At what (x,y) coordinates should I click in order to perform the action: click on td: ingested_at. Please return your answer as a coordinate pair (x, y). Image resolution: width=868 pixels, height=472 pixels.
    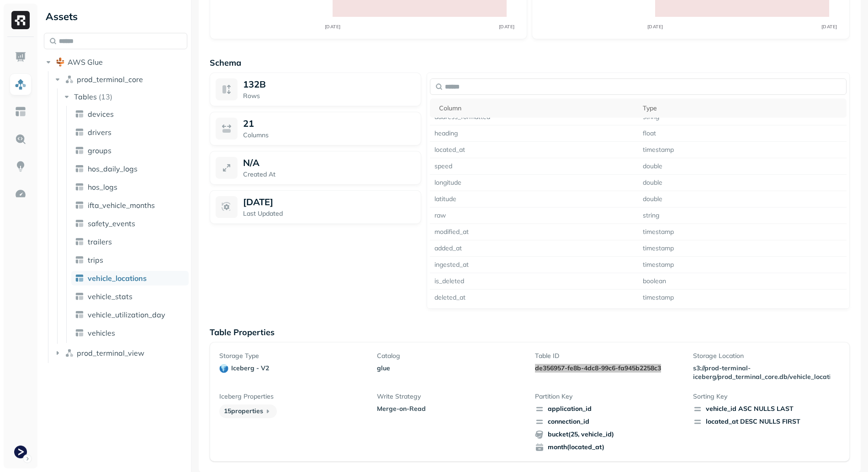
    Looking at the image, I should click on (534, 265).